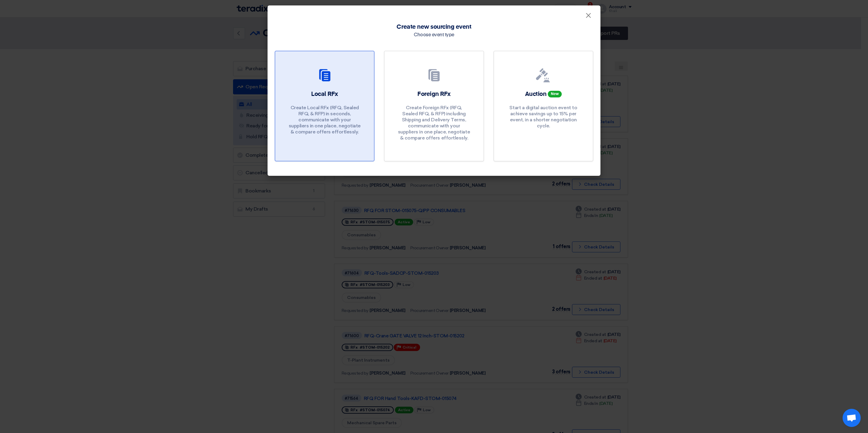 Image resolution: width=868 pixels, height=433 pixels. Describe the element at coordinates (588, 16) in the screenshot. I see `button: Close` at that location.